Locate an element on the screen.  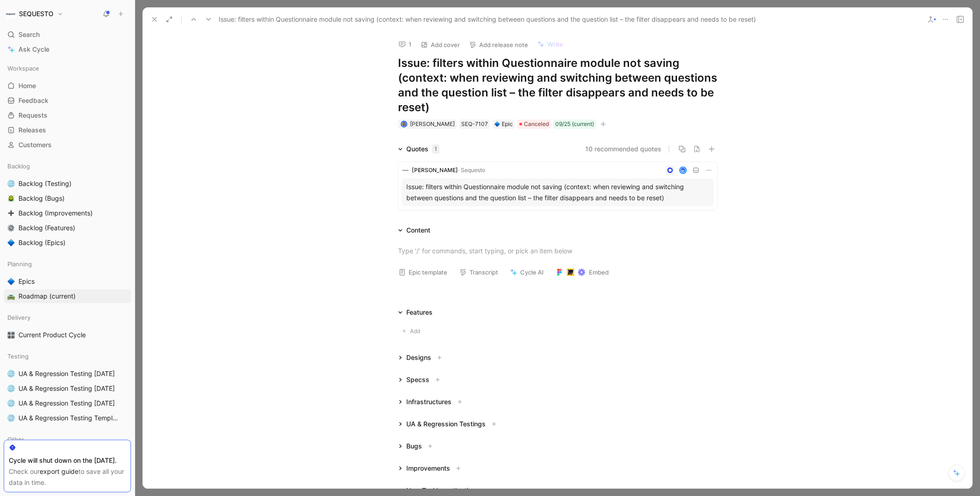
div: Content is located at coordinates (414, 230).